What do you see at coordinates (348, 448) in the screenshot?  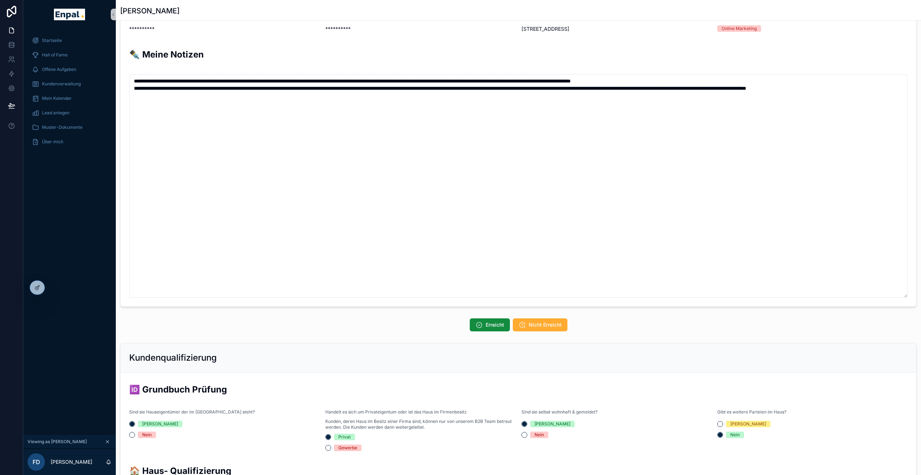 I see `div: Gewerbe` at bounding box center [348, 448].